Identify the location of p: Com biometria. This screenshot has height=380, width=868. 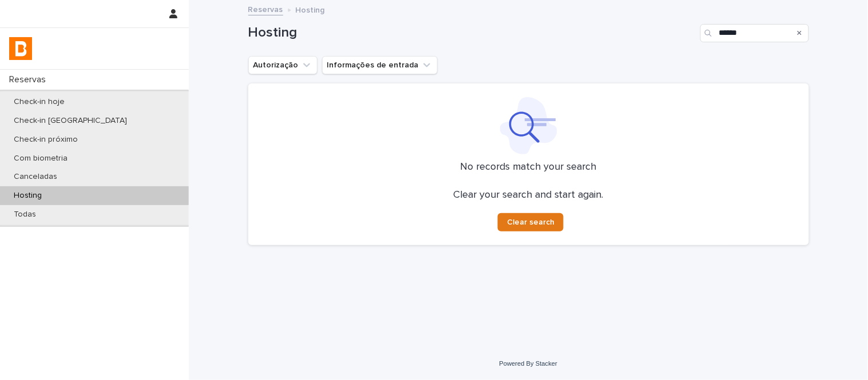
(41, 159).